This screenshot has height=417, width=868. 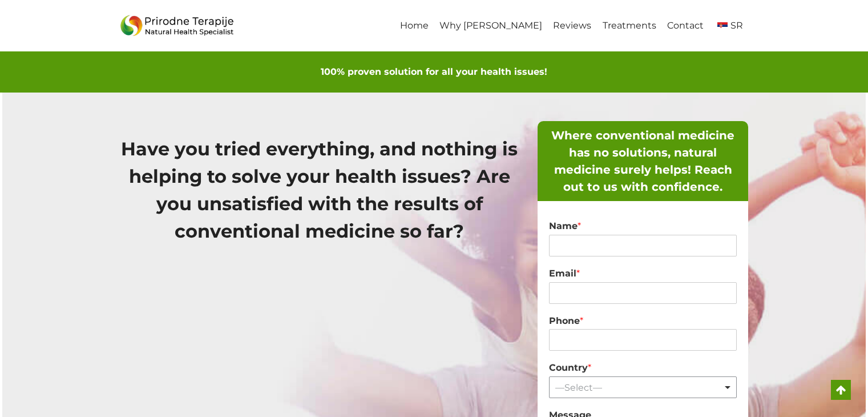 What do you see at coordinates (434, 72) in the screenshot?
I see `h6: 100% proven solution for all your health issues!` at bounding box center [434, 72].